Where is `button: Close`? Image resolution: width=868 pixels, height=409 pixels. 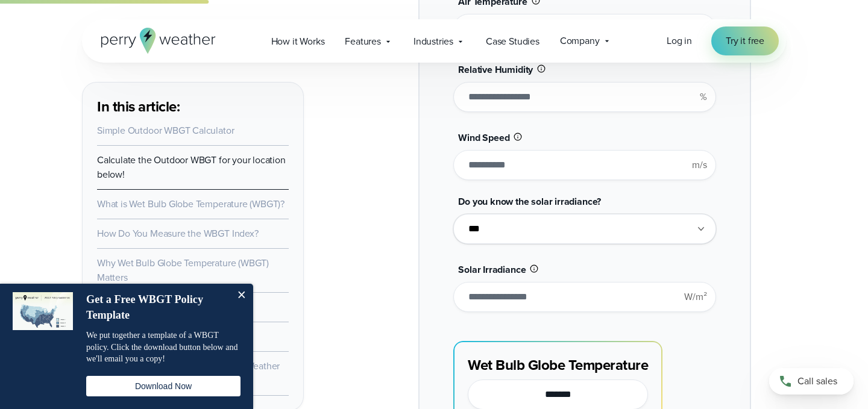 button: Close is located at coordinates (241, 296).